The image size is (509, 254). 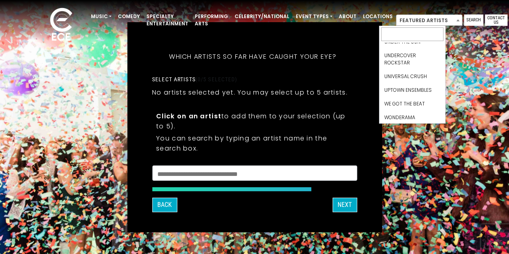 What do you see at coordinates (496, 20) in the screenshot?
I see `a: Contact Us` at bounding box center [496, 20].